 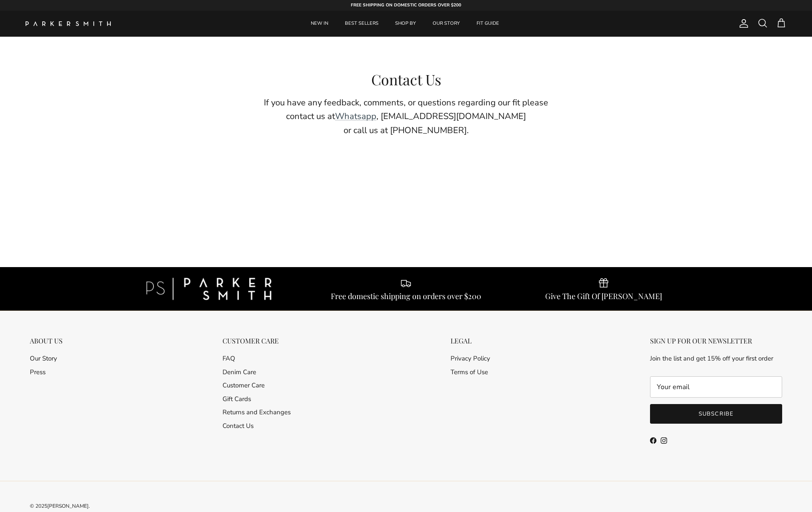 I want to click on img: Parker Smith, so click(x=68, y=23).